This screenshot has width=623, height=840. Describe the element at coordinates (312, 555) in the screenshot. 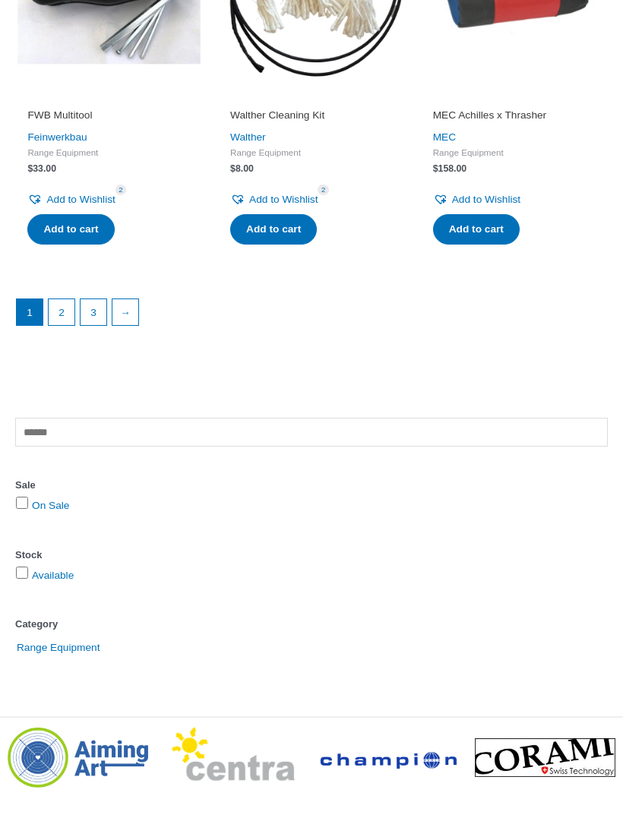

I see `div: Stock` at that location.